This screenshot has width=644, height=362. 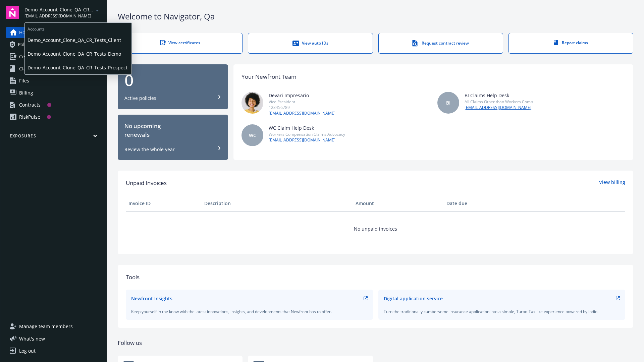 What do you see at coordinates (252, 103) in the screenshot?
I see `img: photo` at bounding box center [252, 103].